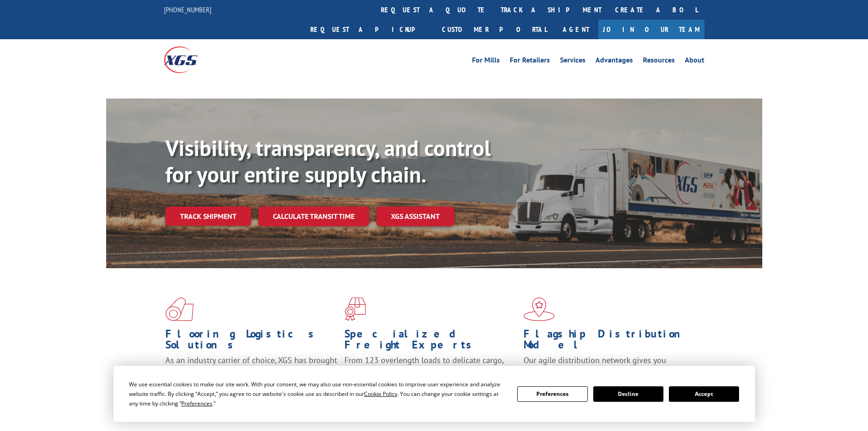 The width and height of the screenshot is (868, 431). What do you see at coordinates (251, 371) in the screenshot?
I see `span: As an industry carrier of choice, XGS has brought innovation and dedication to flooring logistics...` at bounding box center [251, 371].